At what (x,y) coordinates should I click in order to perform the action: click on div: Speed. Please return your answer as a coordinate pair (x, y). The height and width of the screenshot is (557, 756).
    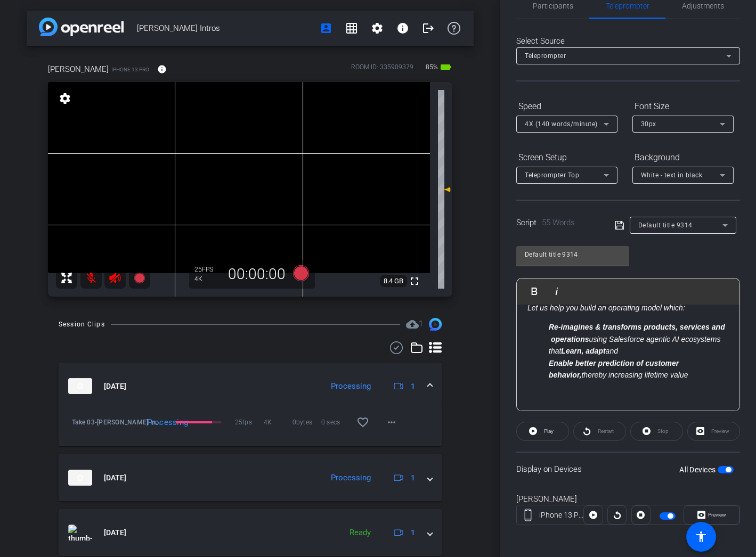
    Looking at the image, I should click on (567, 107).